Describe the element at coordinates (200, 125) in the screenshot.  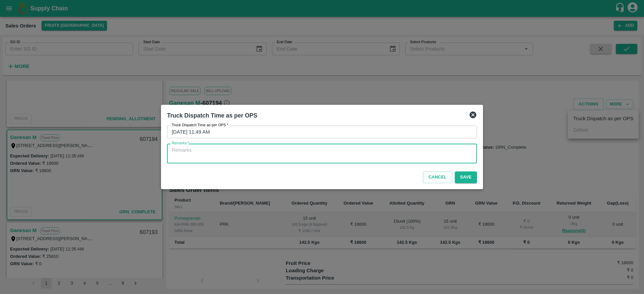
I see `label: Truck Dispatch Time as per OPS` at that location.